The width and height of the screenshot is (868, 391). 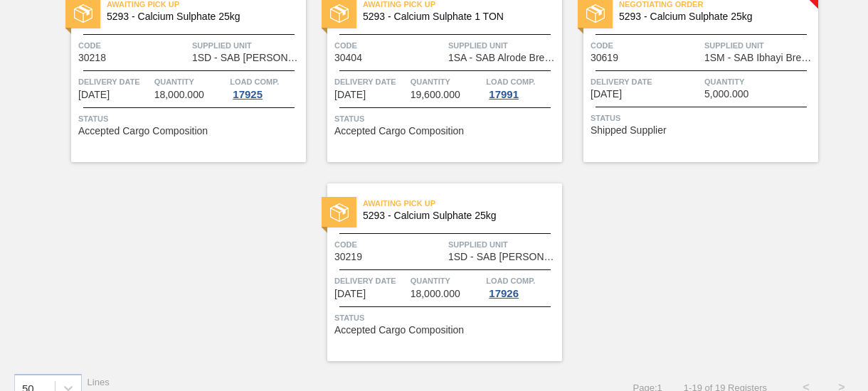 I want to click on span: Shipped Supplier, so click(x=628, y=130).